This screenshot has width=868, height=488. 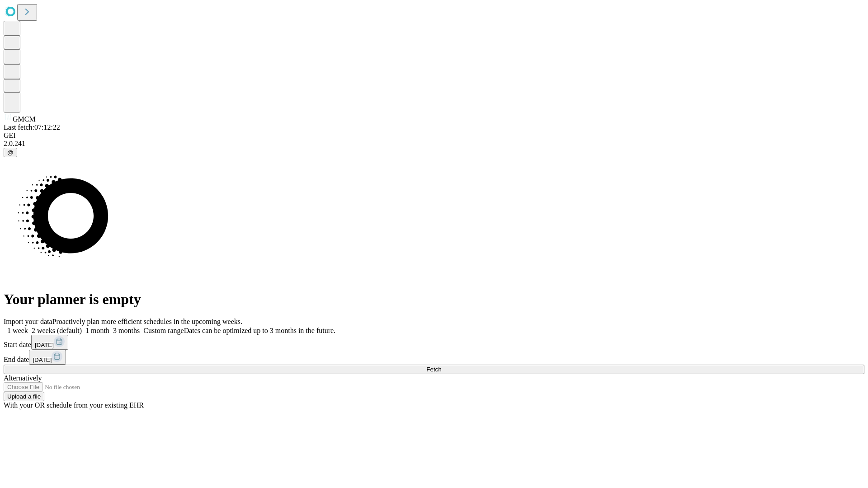 I want to click on div: GEI, so click(x=434, y=136).